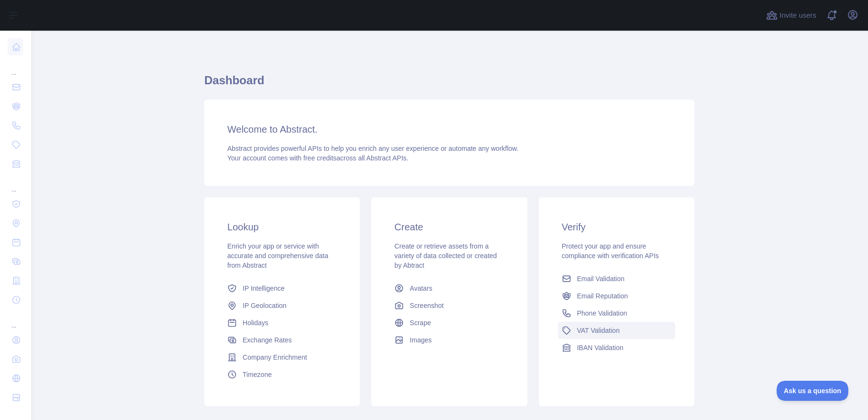 The width and height of the screenshot is (868, 420). I want to click on a: Exchange Rates, so click(282, 340).